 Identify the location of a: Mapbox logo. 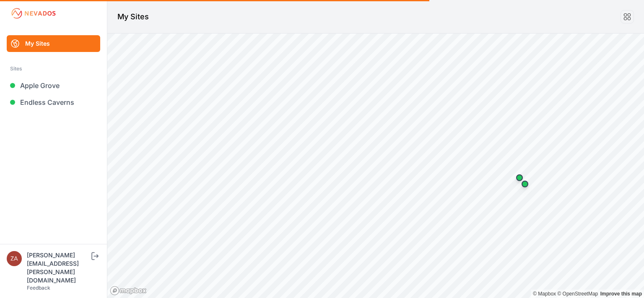
(128, 290).